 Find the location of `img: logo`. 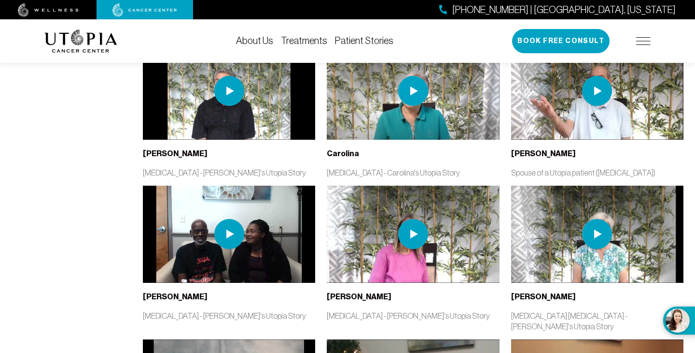

img: logo is located at coordinates (81, 41).